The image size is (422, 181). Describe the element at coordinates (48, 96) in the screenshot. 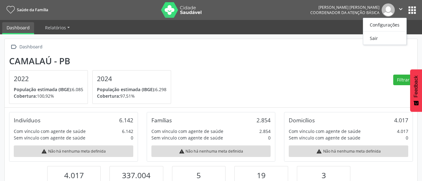

I see `p: 100,92%` at that location.